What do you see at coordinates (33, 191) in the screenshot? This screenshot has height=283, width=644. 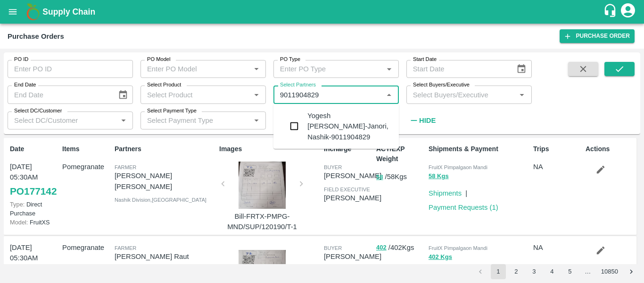 I see `a: PO177142` at bounding box center [33, 191].